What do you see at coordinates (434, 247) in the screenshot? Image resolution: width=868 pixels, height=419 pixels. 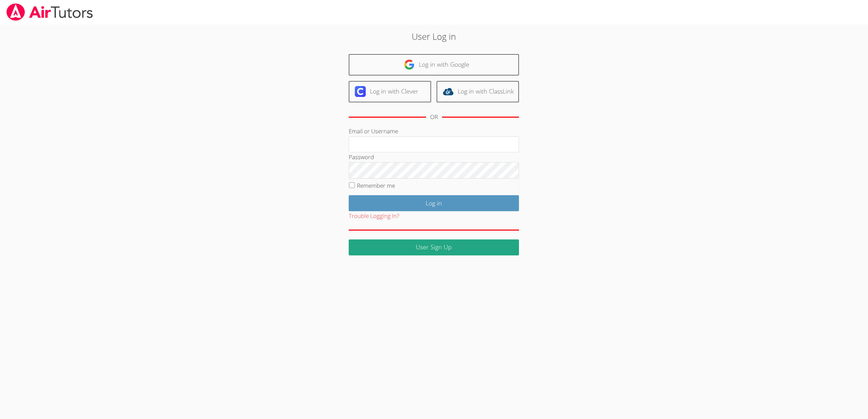 I see `a: User Sign Up` at bounding box center [434, 247].